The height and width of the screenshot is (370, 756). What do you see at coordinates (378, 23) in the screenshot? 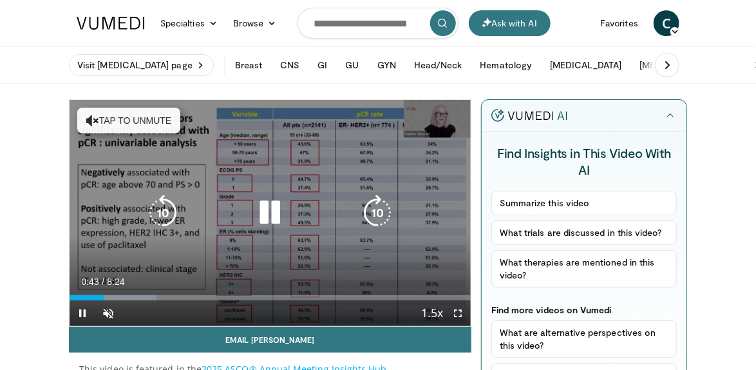
I see `input: Search topics, interventions` at bounding box center [378, 23].